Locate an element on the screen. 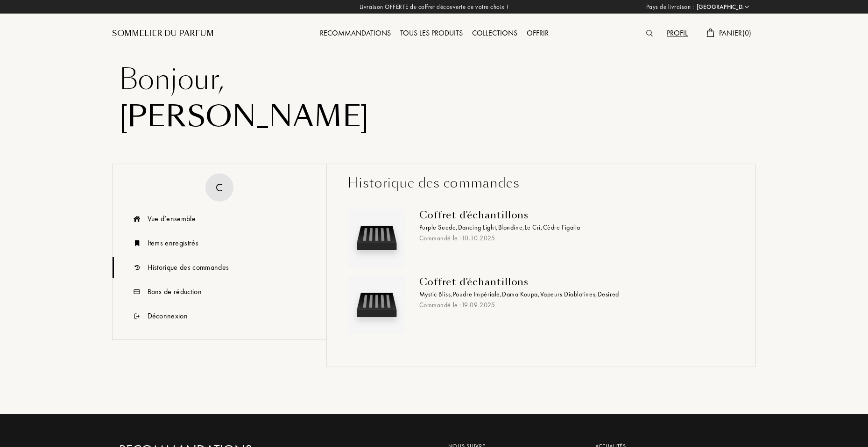  a: Offrir is located at coordinates (538, 33).